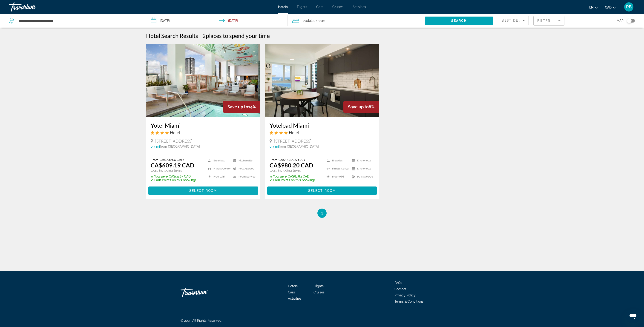 This screenshot has width=644, height=327. What do you see at coordinates (513, 20) in the screenshot?
I see `span: Best Deals` at bounding box center [513, 20].